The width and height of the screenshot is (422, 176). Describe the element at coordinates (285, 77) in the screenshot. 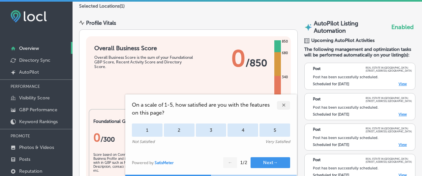

I see `div: 340` at that location.